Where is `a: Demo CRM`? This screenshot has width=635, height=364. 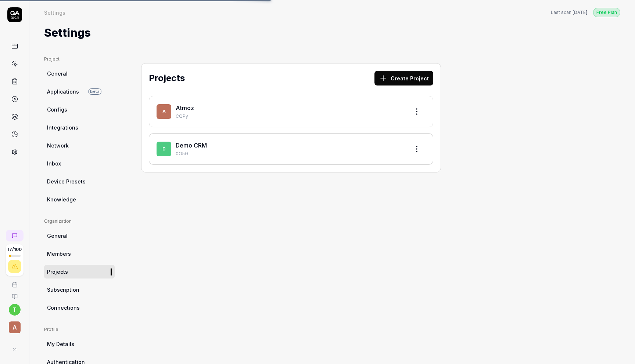
a: Demo CRM is located at coordinates (191, 145).